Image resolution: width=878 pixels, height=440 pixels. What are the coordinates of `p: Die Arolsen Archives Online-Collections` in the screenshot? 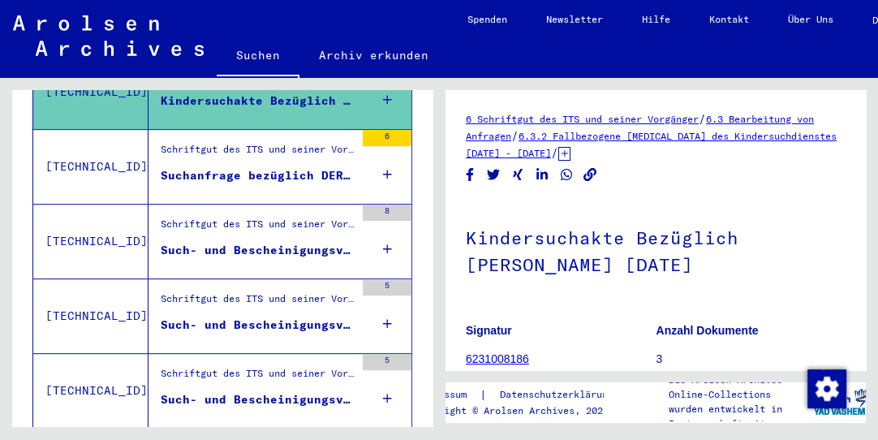 It's located at (741, 387).